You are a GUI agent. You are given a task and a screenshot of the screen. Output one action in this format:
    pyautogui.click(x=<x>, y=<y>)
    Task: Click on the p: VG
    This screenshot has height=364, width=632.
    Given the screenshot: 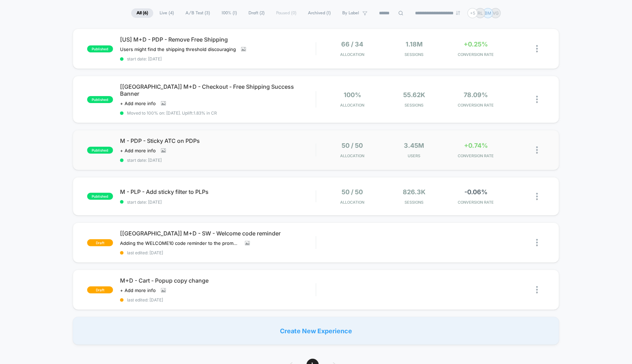 What is the action you would take?
    pyautogui.click(x=495, y=13)
    